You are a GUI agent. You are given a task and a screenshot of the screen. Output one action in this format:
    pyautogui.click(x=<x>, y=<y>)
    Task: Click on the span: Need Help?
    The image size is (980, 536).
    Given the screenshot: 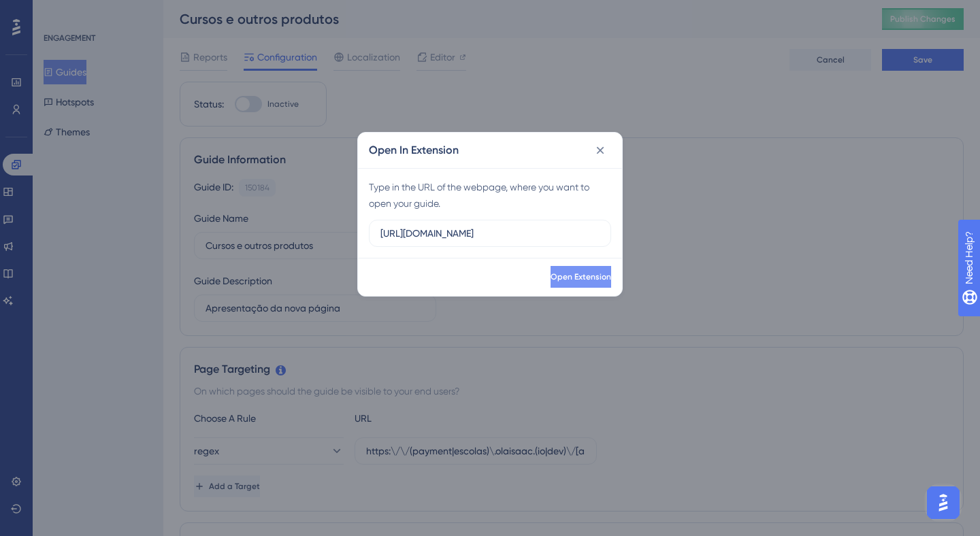 What is the action you would take?
    pyautogui.click(x=58, y=12)
    